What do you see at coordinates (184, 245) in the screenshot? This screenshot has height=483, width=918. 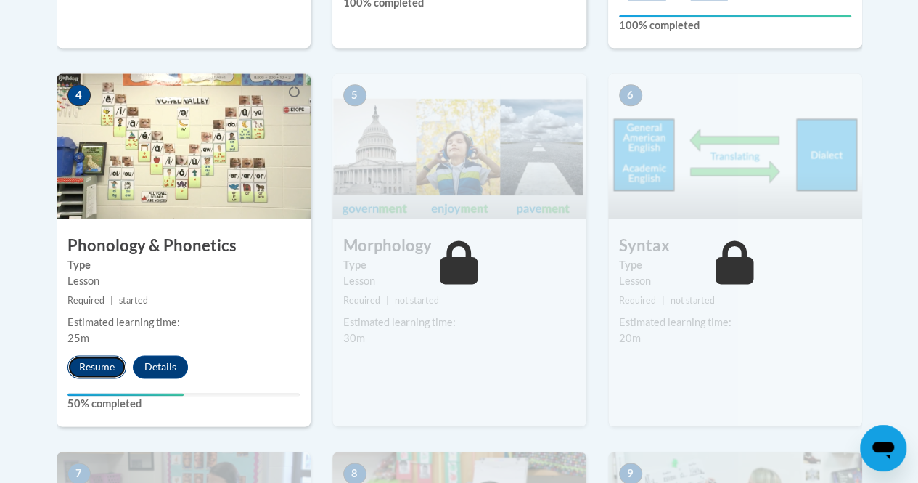 I see `h3: Phonology & Phonetics` at bounding box center [184, 245].